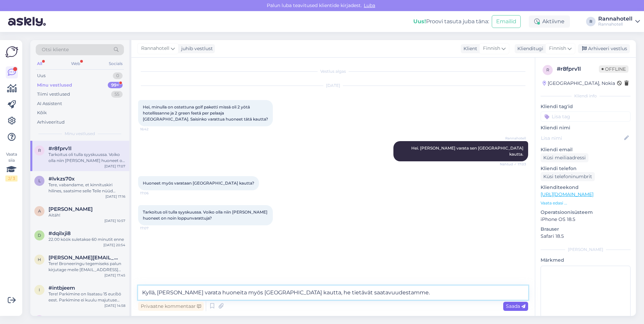 This screenshot has width=644, height=324. Describe the element at coordinates (206, 113) in the screenshot. I see `span: Hei, minulla on ostettuna golf paketti missä oli 2 yötä hotellissanne ja 2 green feetä per pelaaj...` at that location.